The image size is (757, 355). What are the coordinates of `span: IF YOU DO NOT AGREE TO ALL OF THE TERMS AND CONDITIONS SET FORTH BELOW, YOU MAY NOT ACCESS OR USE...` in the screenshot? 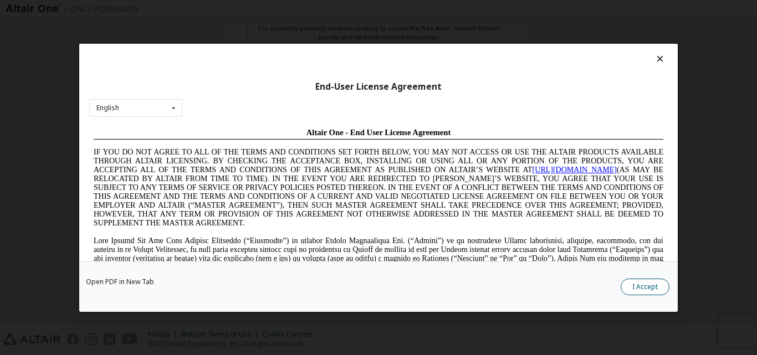 It's located at (289, 64).